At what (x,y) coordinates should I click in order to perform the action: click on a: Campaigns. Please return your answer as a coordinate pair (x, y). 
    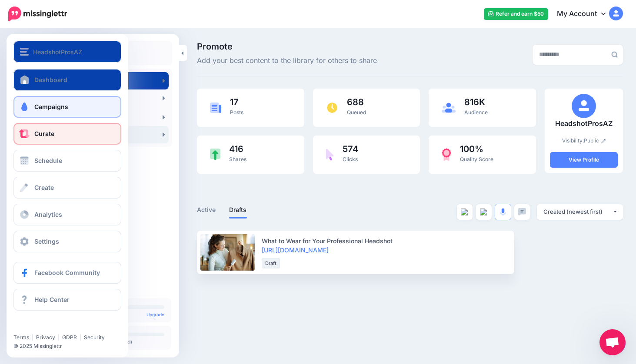
    Looking at the image, I should click on (67, 107).